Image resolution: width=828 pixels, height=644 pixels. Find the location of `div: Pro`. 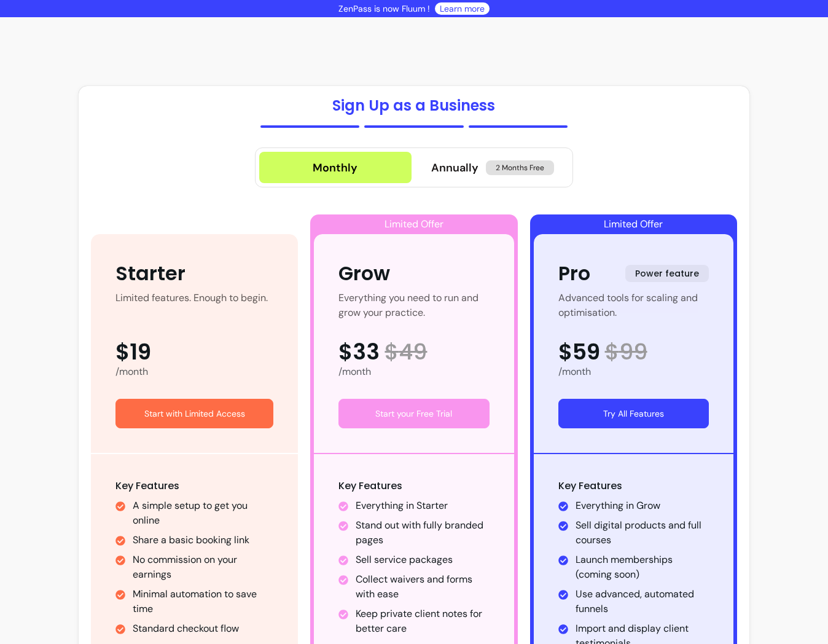

div: Pro is located at coordinates (575, 274).